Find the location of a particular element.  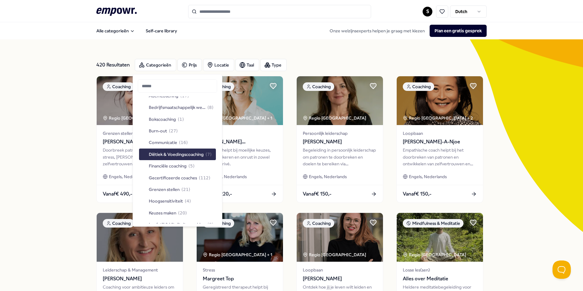

button: S is located at coordinates (427, 12).